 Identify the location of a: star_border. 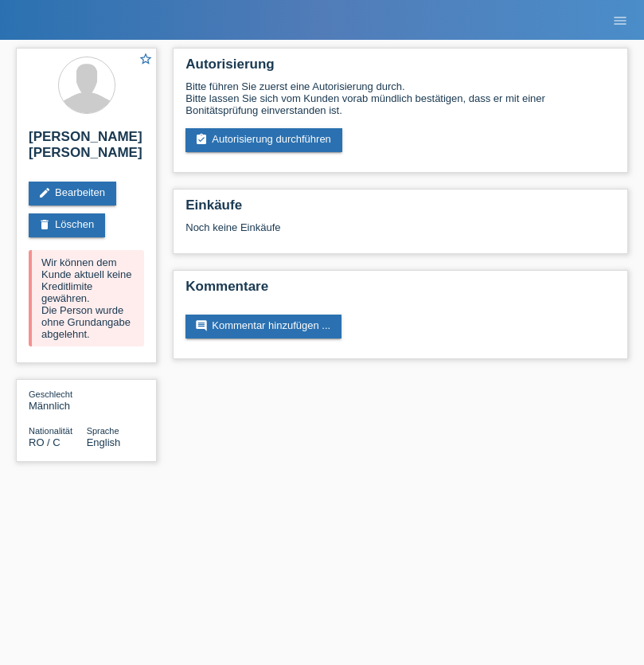
(146, 60).